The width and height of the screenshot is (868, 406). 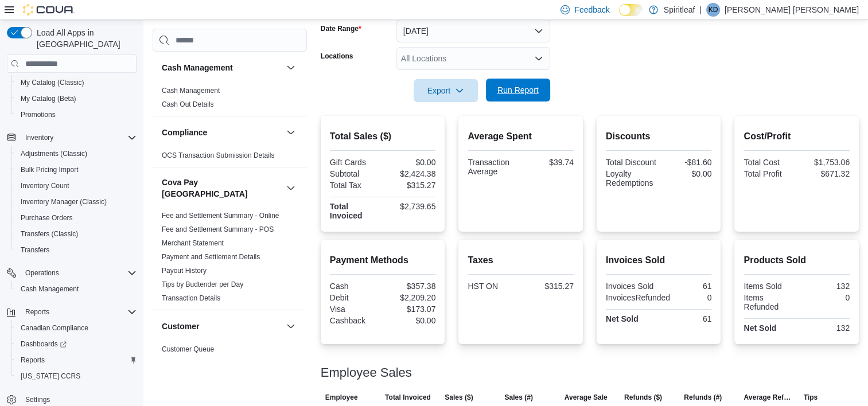 I want to click on span: Cash Out Details, so click(x=188, y=105).